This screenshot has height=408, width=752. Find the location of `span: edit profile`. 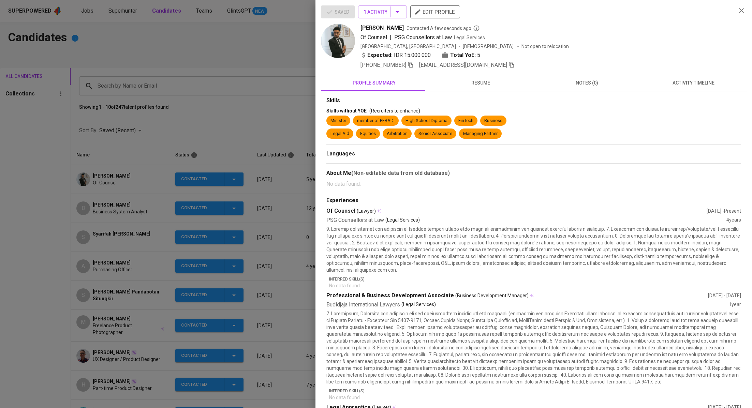

span: edit profile is located at coordinates (435, 12).